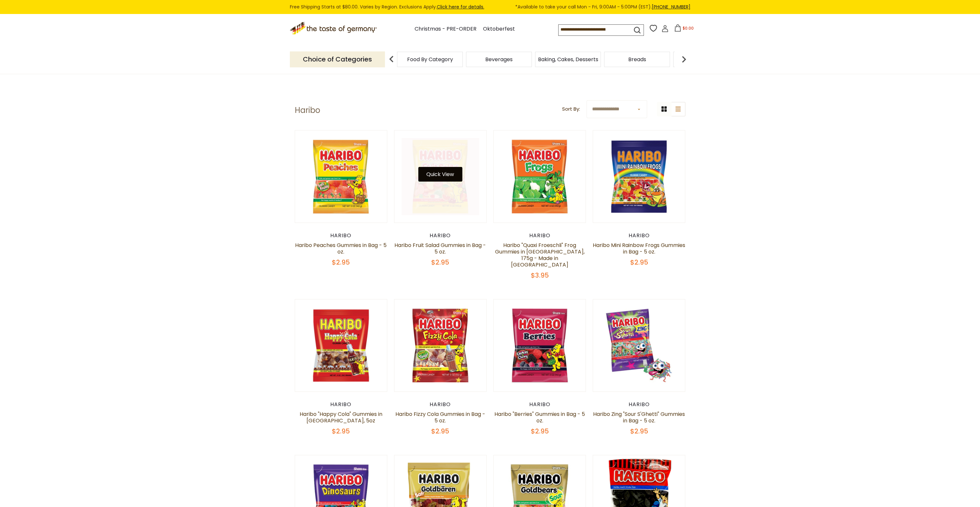 This screenshot has width=980, height=507. Describe the element at coordinates (540, 276) in the screenshot. I see `span: $3.95` at that location.